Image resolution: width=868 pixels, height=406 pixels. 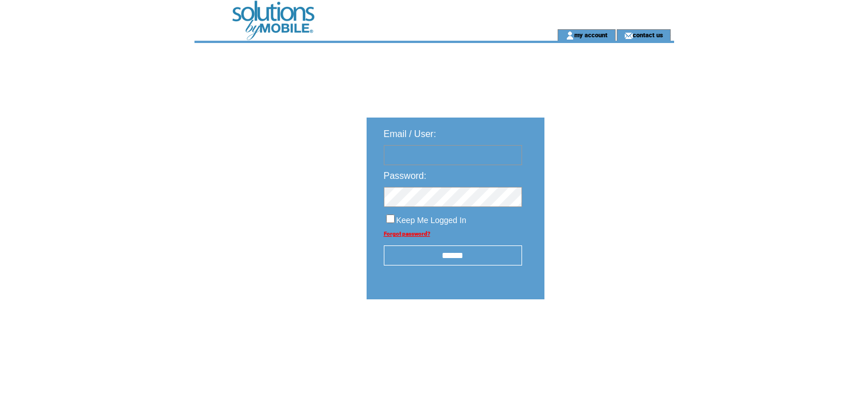 I want to click on a: my account, so click(x=591, y=35).